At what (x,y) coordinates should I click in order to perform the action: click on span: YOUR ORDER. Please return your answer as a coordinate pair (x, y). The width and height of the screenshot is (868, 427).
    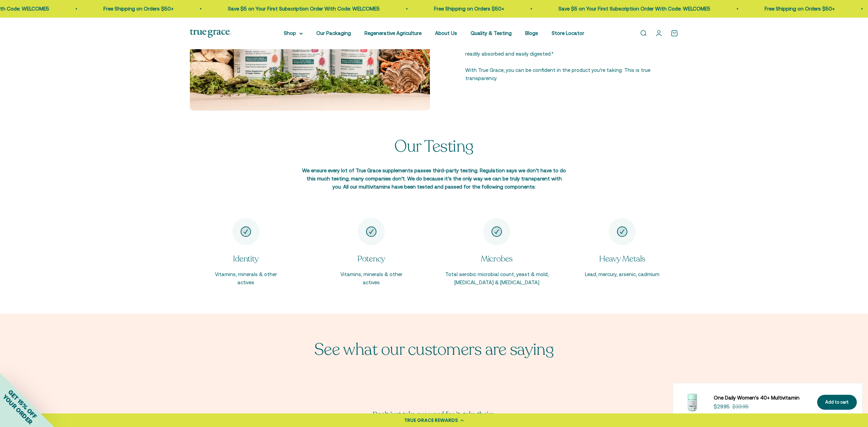
    Looking at the image, I should click on (18, 409).